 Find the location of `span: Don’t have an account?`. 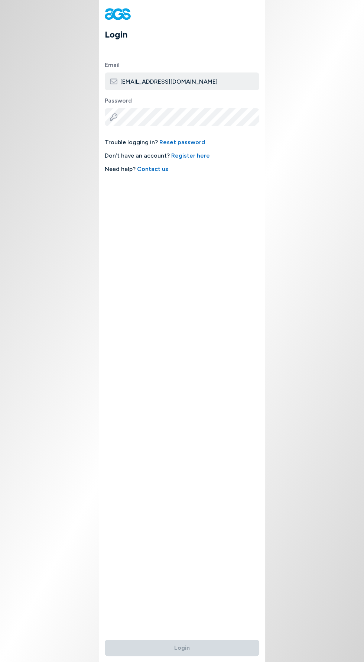

span: Don’t have an account? is located at coordinates (182, 156).